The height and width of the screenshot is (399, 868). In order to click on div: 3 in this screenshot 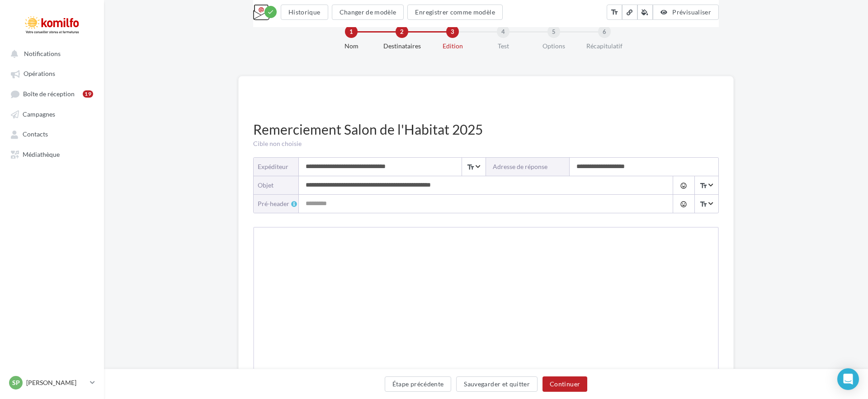, I will do `click(452, 32)`.